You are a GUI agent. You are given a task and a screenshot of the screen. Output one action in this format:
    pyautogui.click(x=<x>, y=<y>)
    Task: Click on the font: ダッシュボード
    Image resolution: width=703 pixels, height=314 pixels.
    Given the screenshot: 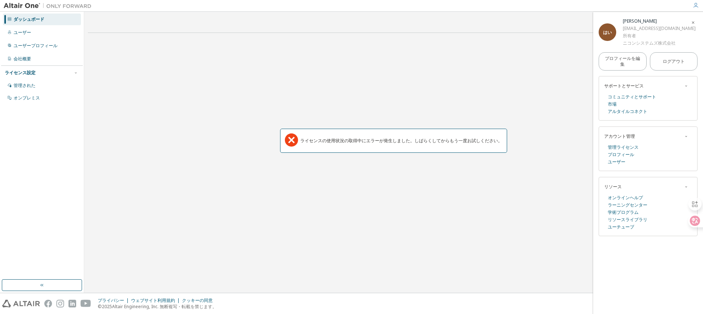 What is the action you would take?
    pyautogui.click(x=29, y=19)
    